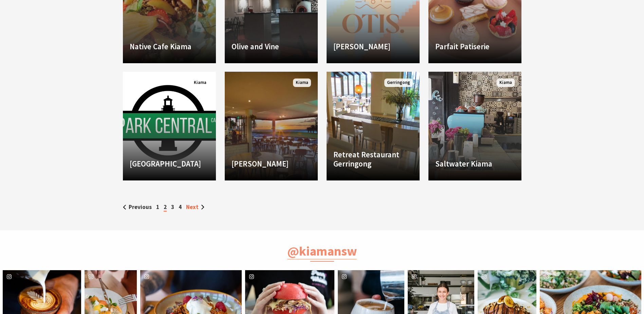 The image size is (644, 314). What do you see at coordinates (322, 252) in the screenshot?
I see `a: @kiamansw` at bounding box center [322, 252].